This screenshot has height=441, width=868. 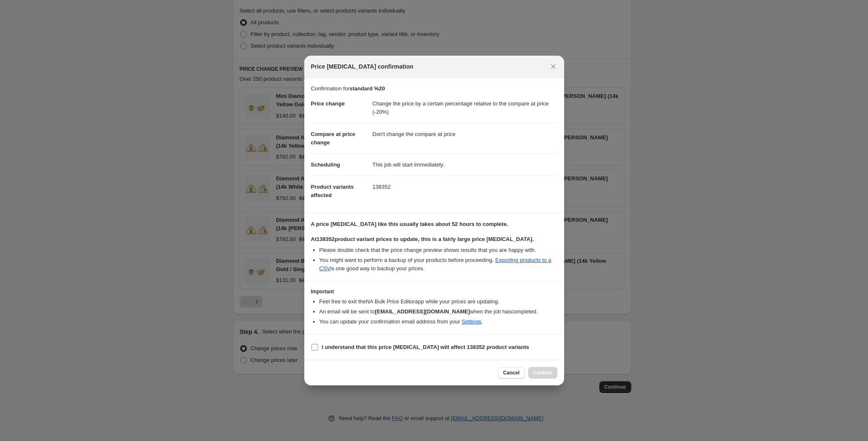 I want to click on span: Scheduling, so click(x=326, y=165).